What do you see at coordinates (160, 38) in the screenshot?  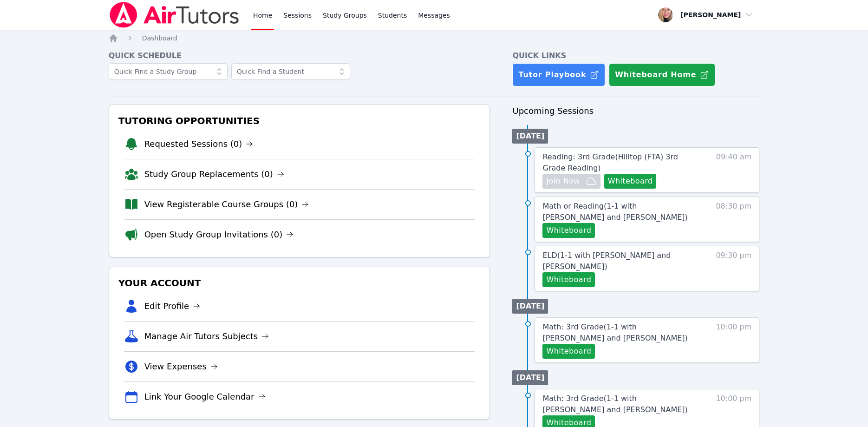 I see `span: Dashboard` at bounding box center [160, 38].